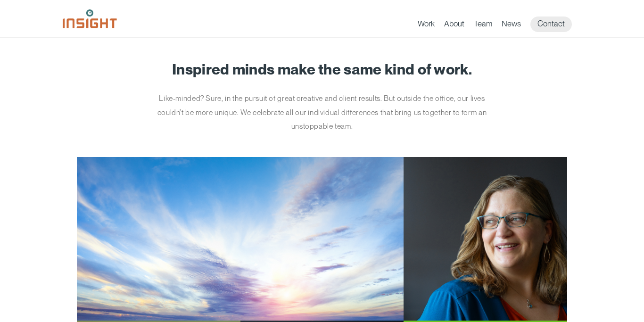 This screenshot has width=644, height=322. Describe the element at coordinates (322, 69) in the screenshot. I see `h1: Inspired minds make the same kind of work.` at that location.